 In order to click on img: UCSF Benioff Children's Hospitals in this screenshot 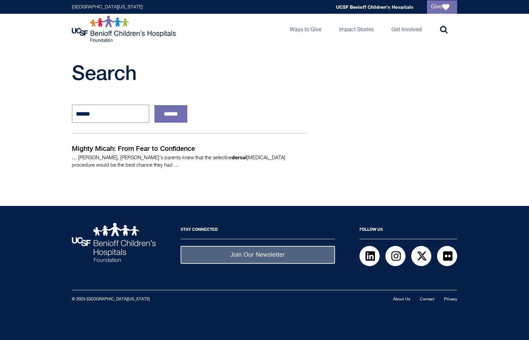, I will do `click(114, 242)`.